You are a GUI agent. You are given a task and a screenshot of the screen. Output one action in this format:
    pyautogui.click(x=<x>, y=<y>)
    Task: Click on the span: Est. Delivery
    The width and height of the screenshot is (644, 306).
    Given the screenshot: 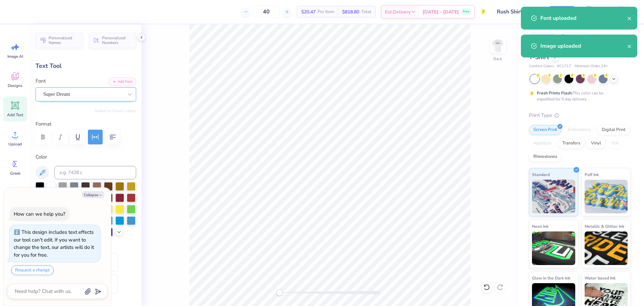 What is the action you would take?
    pyautogui.click(x=398, y=12)
    